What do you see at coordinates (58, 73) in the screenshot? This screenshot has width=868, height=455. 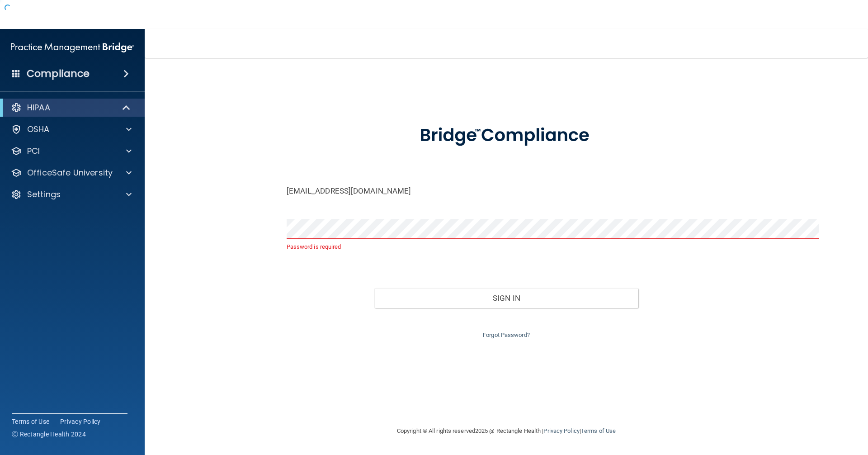 I see `h4: Compliance` at bounding box center [58, 73].